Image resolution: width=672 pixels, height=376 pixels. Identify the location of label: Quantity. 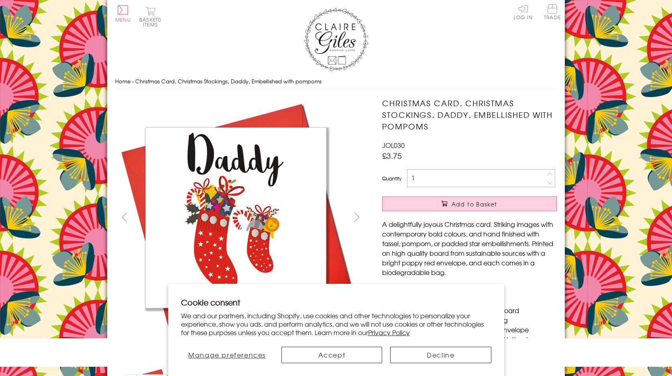
(392, 179).